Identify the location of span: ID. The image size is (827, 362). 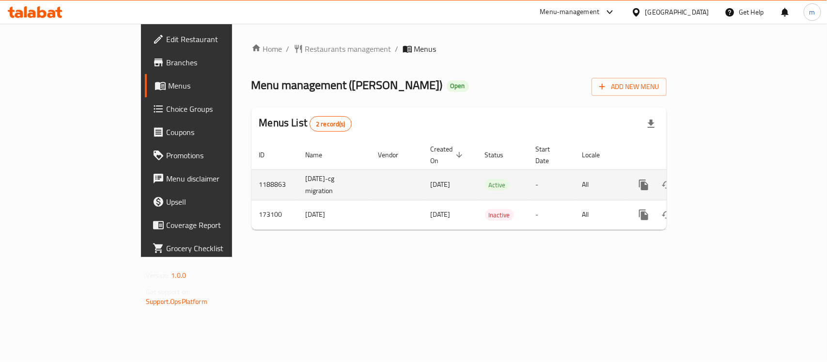
(268, 155).